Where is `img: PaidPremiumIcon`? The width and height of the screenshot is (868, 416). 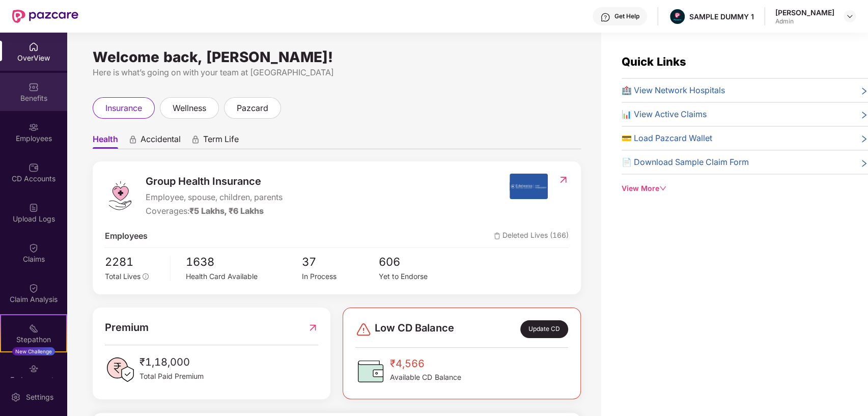 img: PaidPremiumIcon is located at coordinates (120, 370).